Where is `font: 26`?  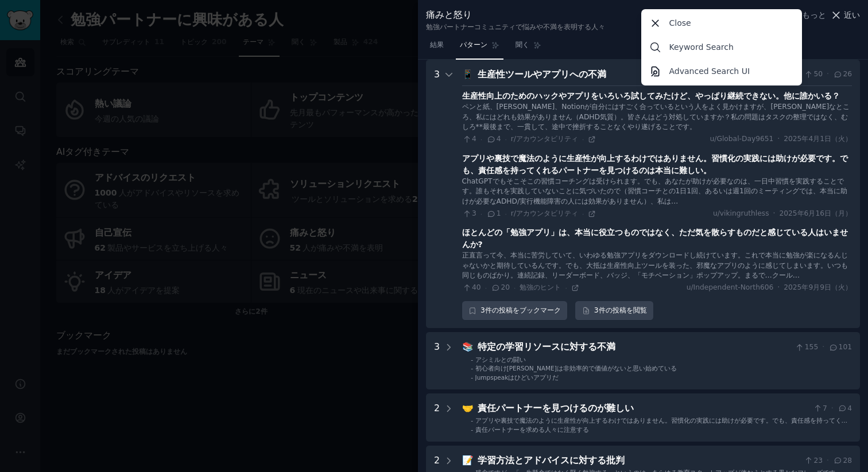 font: 26 is located at coordinates (847, 74).